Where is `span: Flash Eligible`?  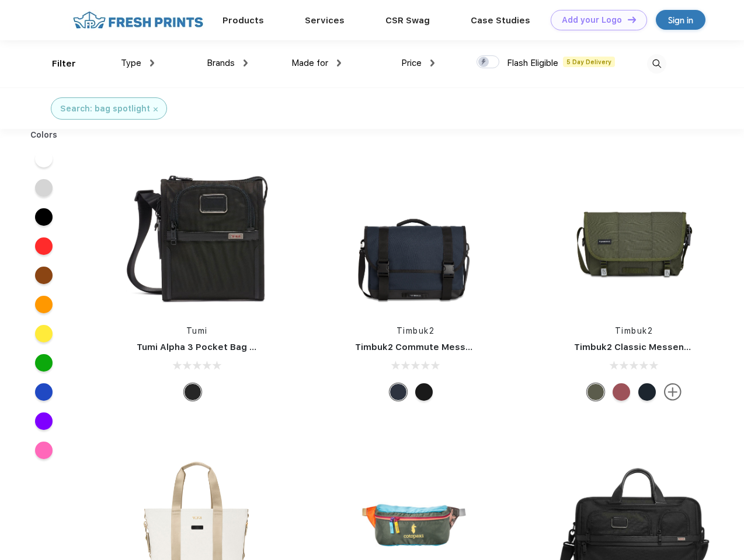 span: Flash Eligible is located at coordinates (533, 63).